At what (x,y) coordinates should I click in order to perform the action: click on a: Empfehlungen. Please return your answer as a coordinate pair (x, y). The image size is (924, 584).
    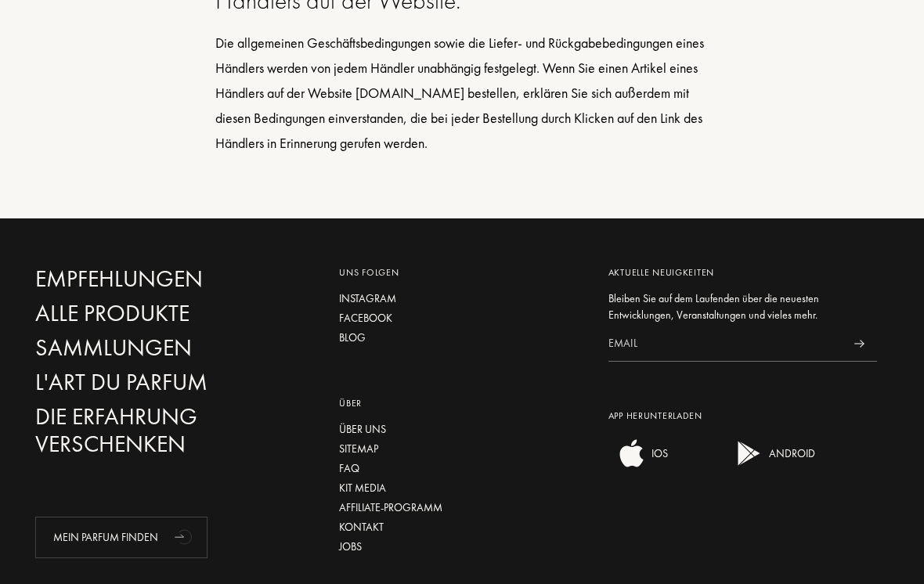
    Looking at the image, I should click on (169, 278).